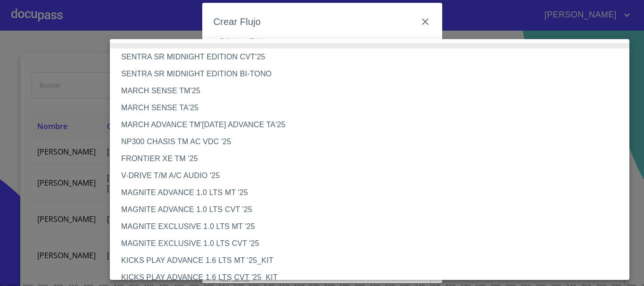 The width and height of the screenshot is (644, 286). What do you see at coordinates (372, 193) in the screenshot?
I see `li: MAGNITE ADVANCE 1.0 LTS MT '25` at bounding box center [372, 193].